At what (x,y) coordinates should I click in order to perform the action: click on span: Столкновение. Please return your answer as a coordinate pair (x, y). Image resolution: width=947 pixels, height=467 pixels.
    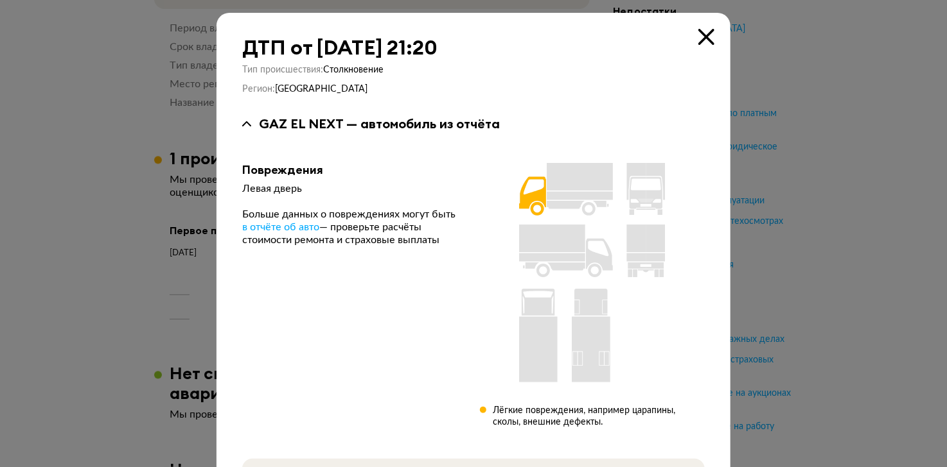
    Looking at the image, I should click on (353, 70).